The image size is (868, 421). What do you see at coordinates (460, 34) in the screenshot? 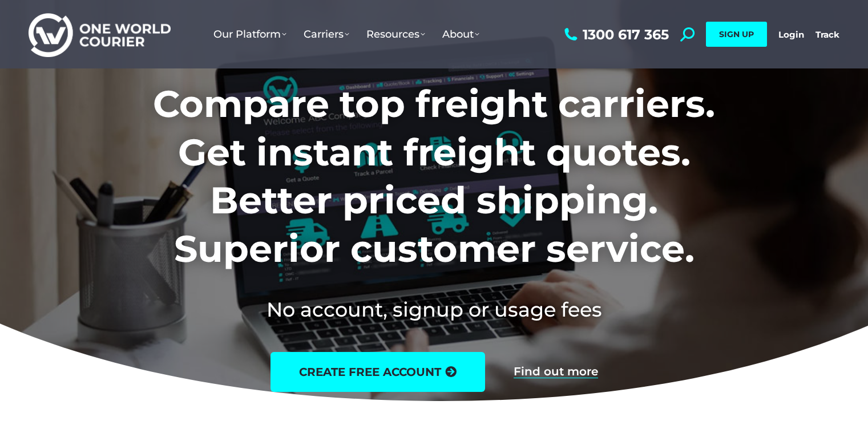
I see `span: About` at bounding box center [460, 34].